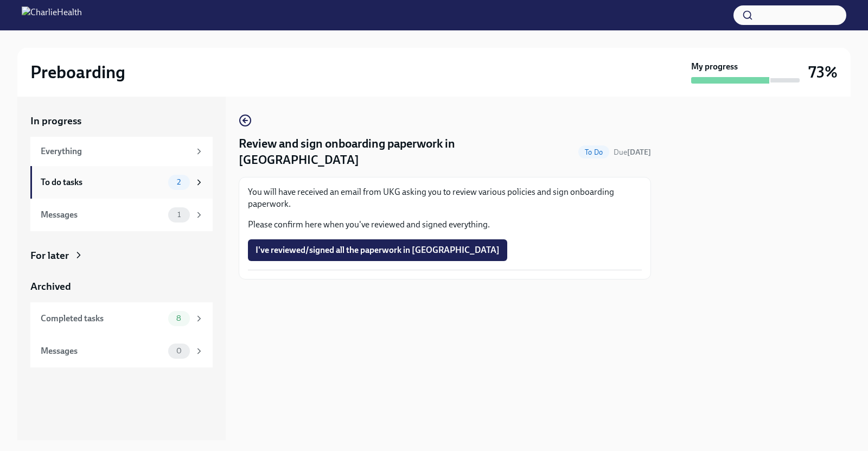 Image resolution: width=868 pixels, height=451 pixels. Describe the element at coordinates (115, 152) in the screenshot. I see `div: Everything` at that location.